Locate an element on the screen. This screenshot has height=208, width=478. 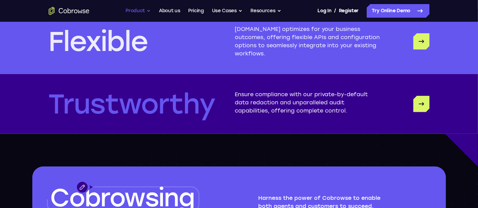
a: Try Online Demo is located at coordinates (398, 11).